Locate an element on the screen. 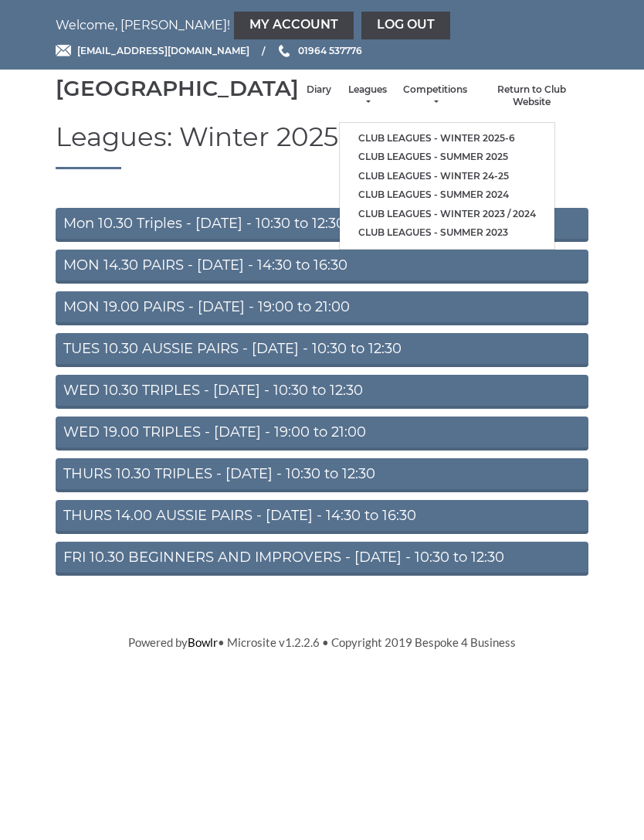  a: Log out is located at coordinates (405, 25).